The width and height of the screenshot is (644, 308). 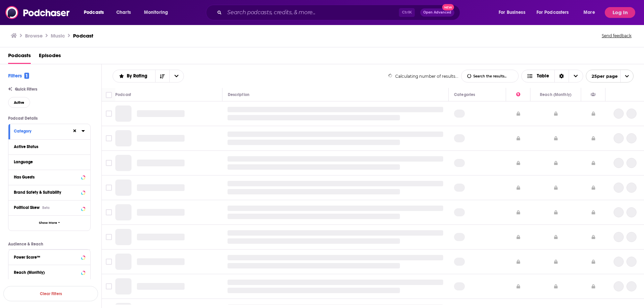 I want to click on div: Calculating number of results..., so click(x=424, y=76).